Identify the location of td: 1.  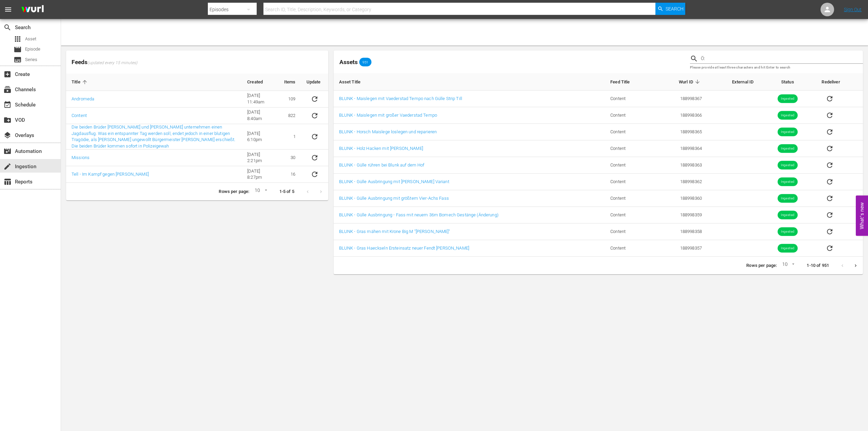
(290, 137).